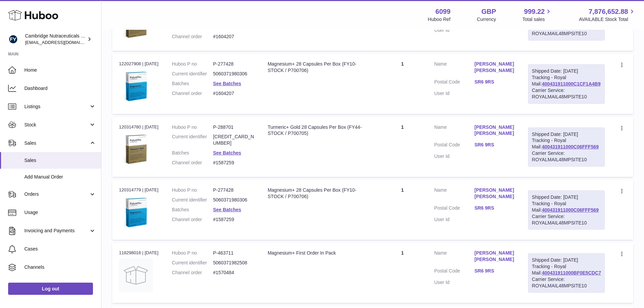  Describe the element at coordinates (537, 15) in the screenshot. I see `a: 999.22 Total sales` at that location.